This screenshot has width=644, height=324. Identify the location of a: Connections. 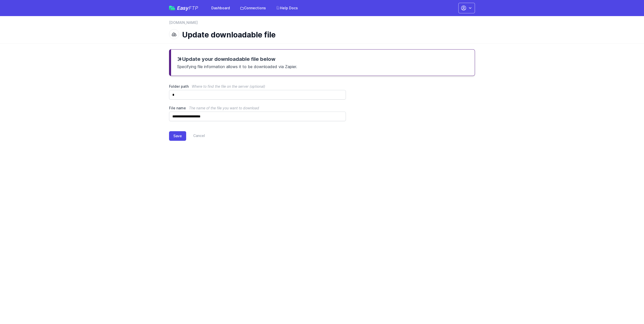
(253, 8).